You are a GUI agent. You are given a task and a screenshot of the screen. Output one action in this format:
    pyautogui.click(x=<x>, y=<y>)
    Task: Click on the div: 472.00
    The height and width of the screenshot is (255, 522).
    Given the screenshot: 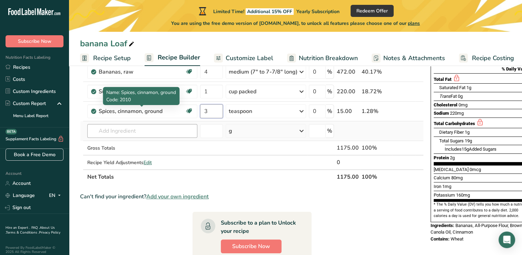 What is the action you would take?
    pyautogui.click(x=348, y=72)
    